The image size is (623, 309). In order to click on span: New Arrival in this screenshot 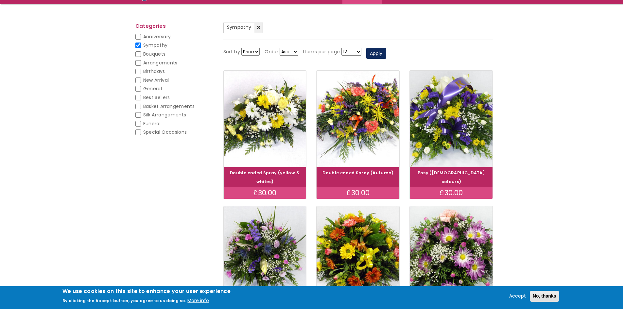, I will do `click(156, 80)`.